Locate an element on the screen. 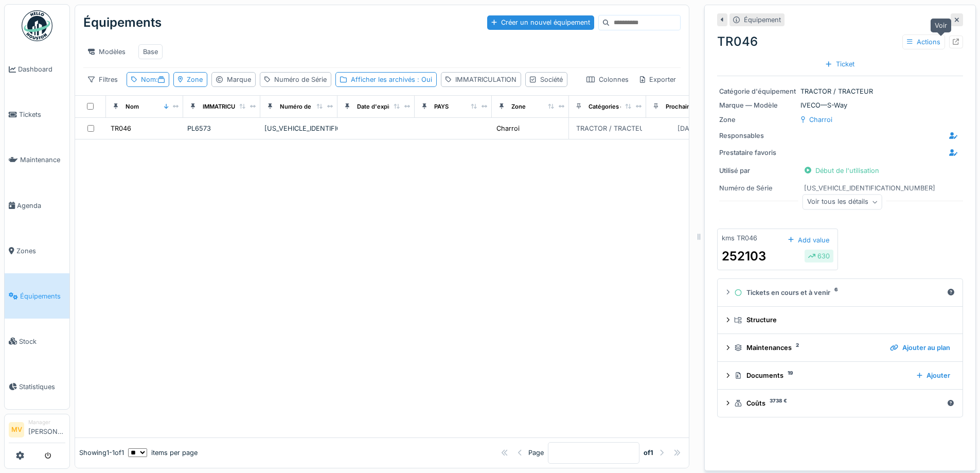 The image size is (980, 473). div: Responsables is located at coordinates (758, 135).